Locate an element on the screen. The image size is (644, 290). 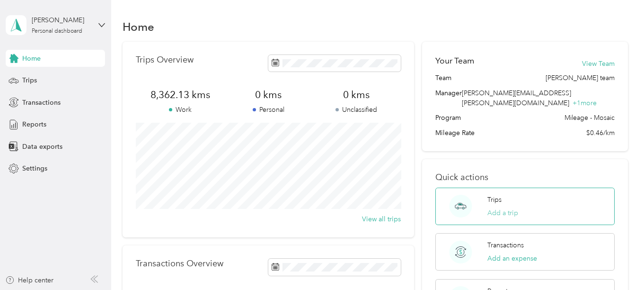
p: Transactions is located at coordinates (505, 245).